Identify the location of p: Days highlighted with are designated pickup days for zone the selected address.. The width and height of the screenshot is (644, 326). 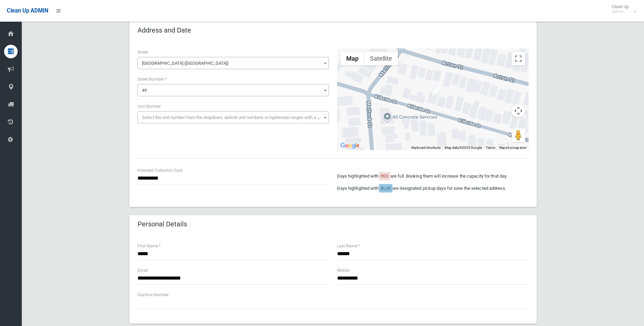
(433, 189).